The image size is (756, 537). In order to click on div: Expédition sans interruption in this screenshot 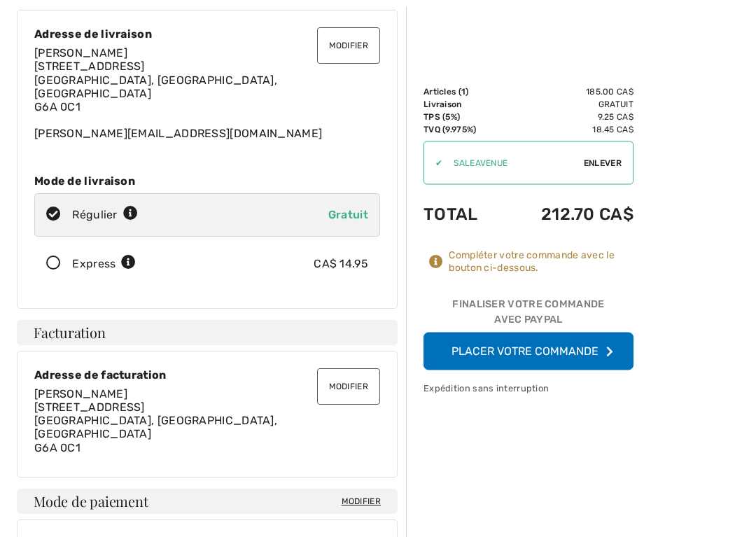, I will do `click(529, 387)`.